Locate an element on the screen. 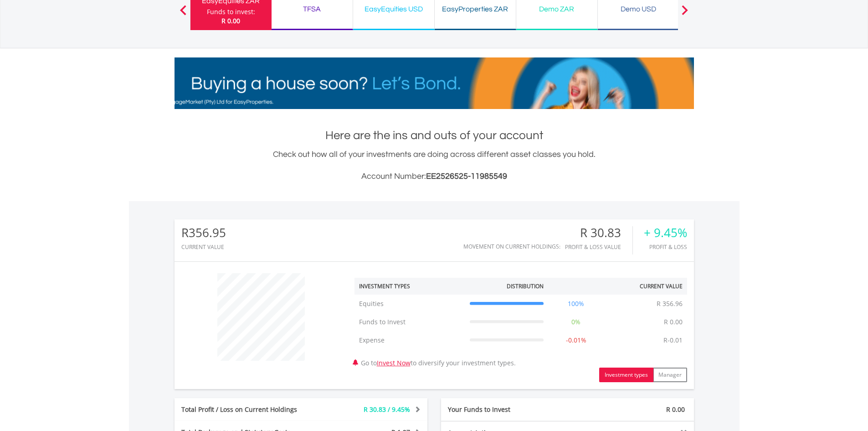 This screenshot has width=868, height=431. span: EE2526525-11985549 is located at coordinates (467, 176).